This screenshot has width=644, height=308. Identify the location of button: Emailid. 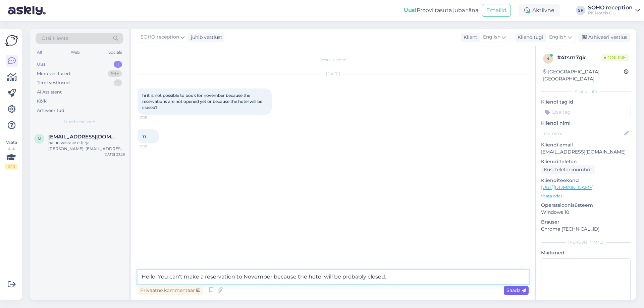
(496, 10).